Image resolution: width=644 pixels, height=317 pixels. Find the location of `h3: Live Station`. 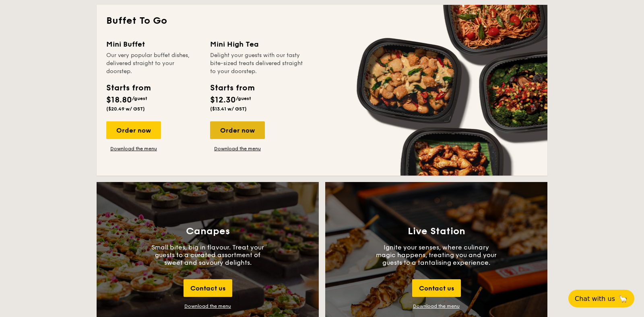

h3: Live Station is located at coordinates (436, 231).